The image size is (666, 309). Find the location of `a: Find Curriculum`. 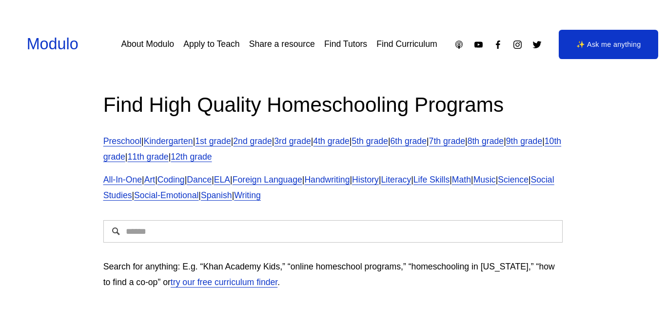

a: Find Curriculum is located at coordinates (407, 44).